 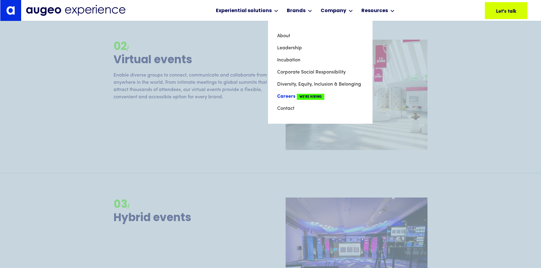 What do you see at coordinates (296, 11) in the screenshot?
I see `div: Brands` at bounding box center [296, 11].